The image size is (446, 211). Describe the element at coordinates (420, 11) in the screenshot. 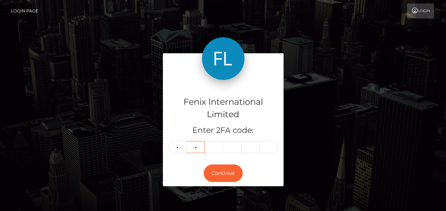

I see `a: Login` at that location.